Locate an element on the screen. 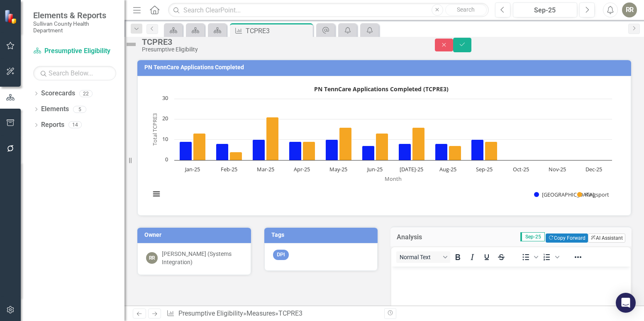 This screenshot has height=321, width=644. small: Sullivan County Health Department is located at coordinates (75, 27).